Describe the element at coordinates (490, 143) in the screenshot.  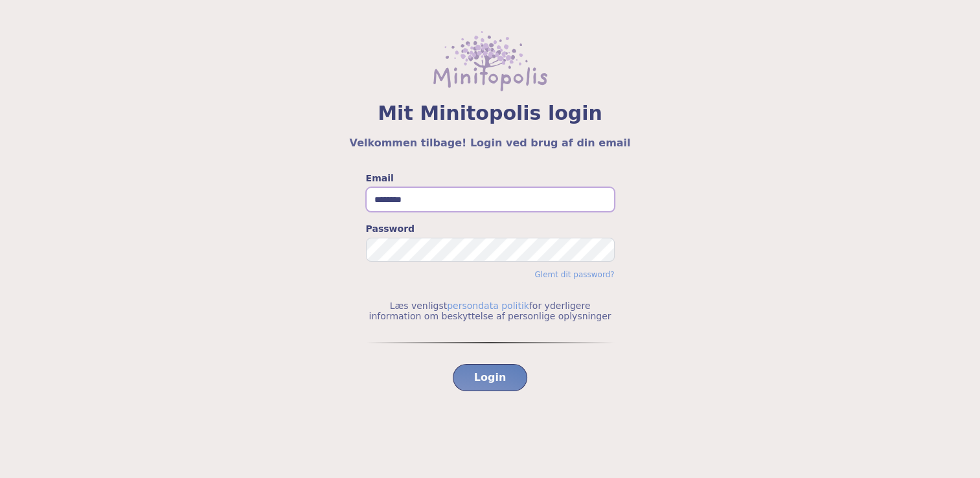
I see `h5: Velkommen tilbage! Login ved brug af din email` at that location.